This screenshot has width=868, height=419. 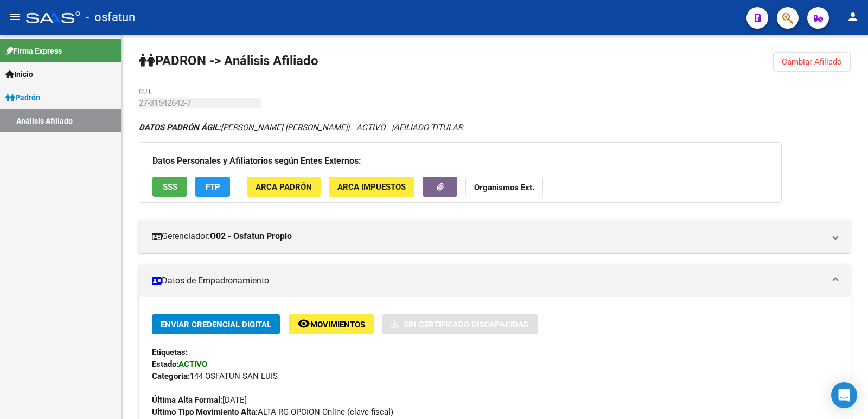 I want to click on span: - osfatun, so click(x=110, y=17).